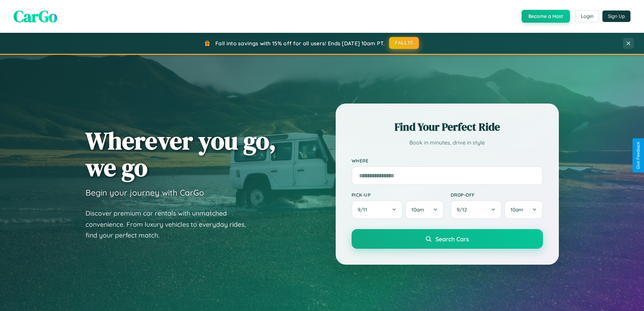  Describe the element at coordinates (181, 154) in the screenshot. I see `h1: Wherever you go, we go` at that location.